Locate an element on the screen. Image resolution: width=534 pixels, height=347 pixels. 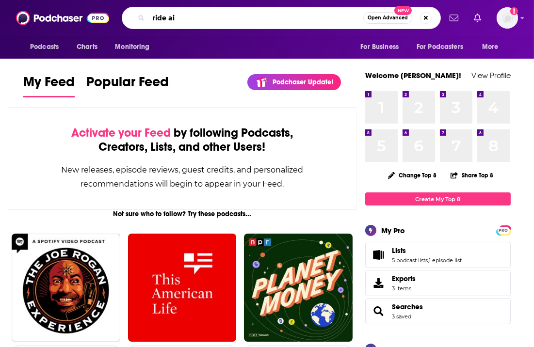
span: Podcasts is located at coordinates (44, 47).